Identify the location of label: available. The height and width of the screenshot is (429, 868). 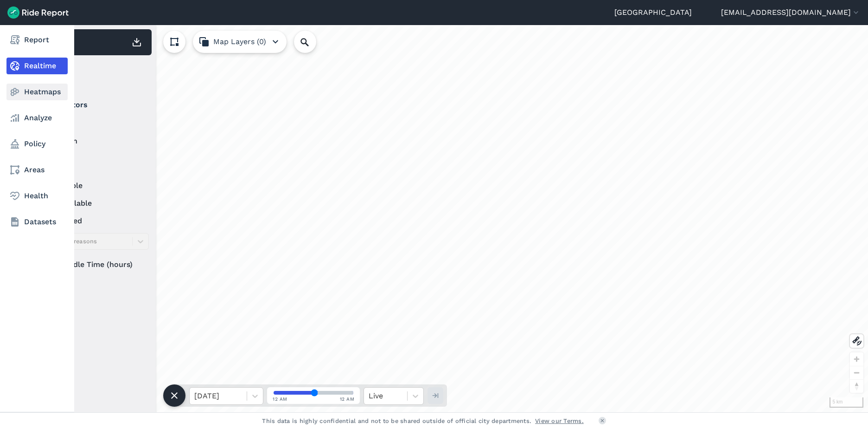
(93, 186).